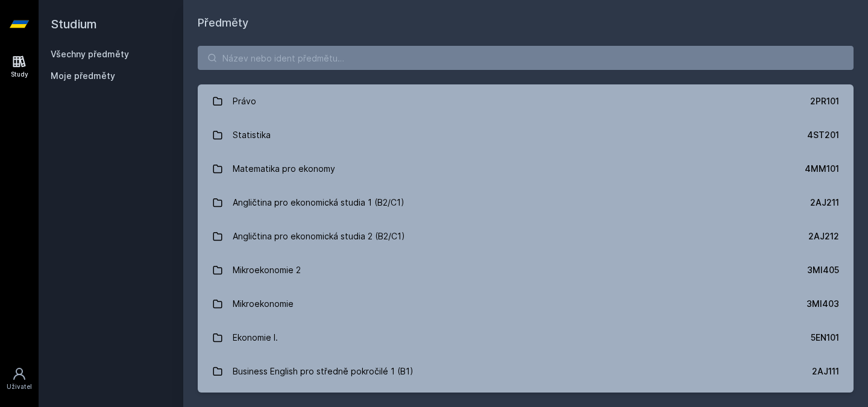 The height and width of the screenshot is (407, 868). What do you see at coordinates (823, 135) in the screenshot?
I see `div: 4ST201` at bounding box center [823, 135].